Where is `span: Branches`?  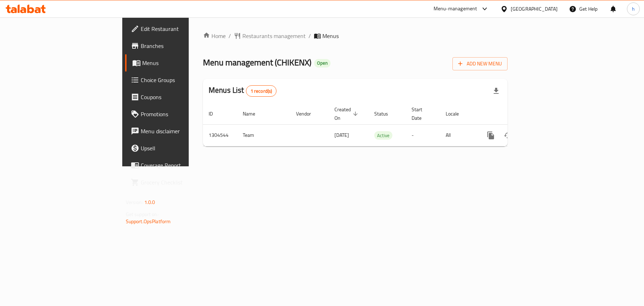
span: Branches is located at coordinates (183, 46).